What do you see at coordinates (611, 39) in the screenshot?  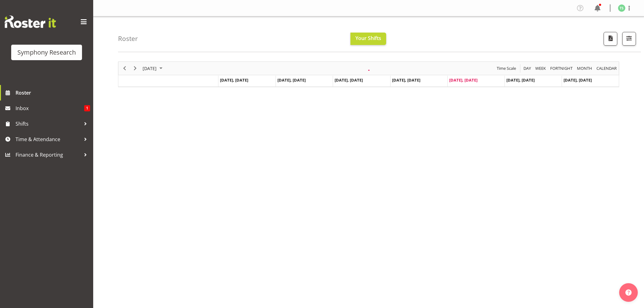 I see `button: Download a PDF of the roster according to the set date range.` at bounding box center [611, 39].